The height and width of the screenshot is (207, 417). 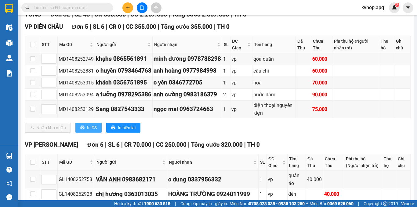 I want to click on span: 2, so click(x=397, y=5).